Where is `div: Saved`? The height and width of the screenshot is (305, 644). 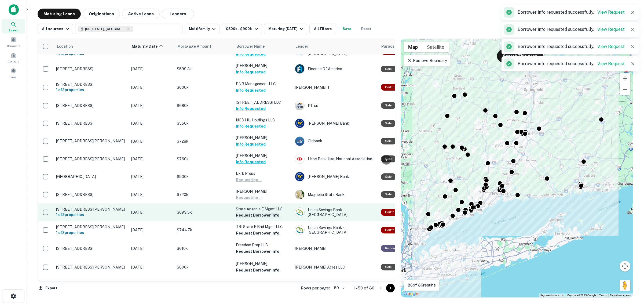
div: Saved is located at coordinates (14, 73).